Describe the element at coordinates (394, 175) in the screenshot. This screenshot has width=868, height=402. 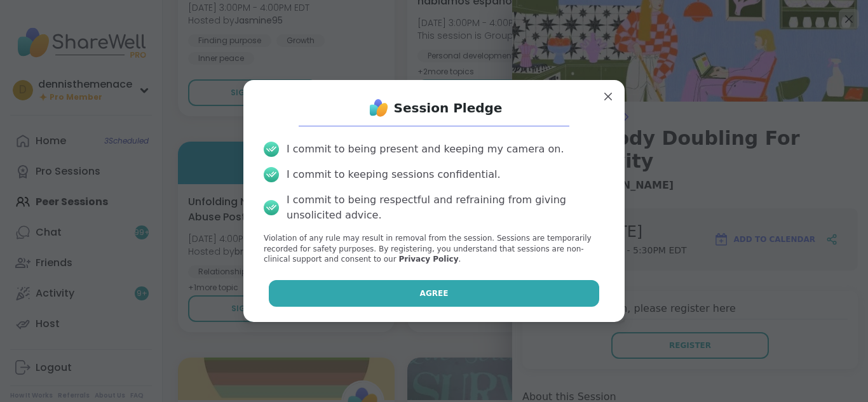
I see `div: I commit to keeping sessions confidential.` at that location.